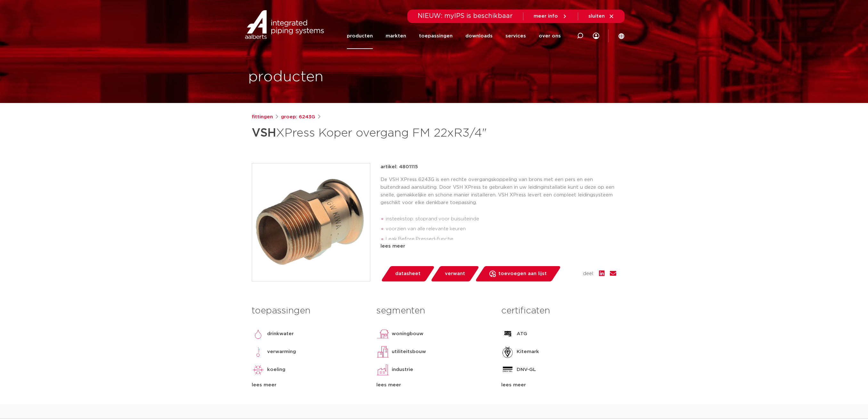 The image size is (868, 419). Describe the element at coordinates (508, 352) in the screenshot. I see `img: Kitemark` at that location.